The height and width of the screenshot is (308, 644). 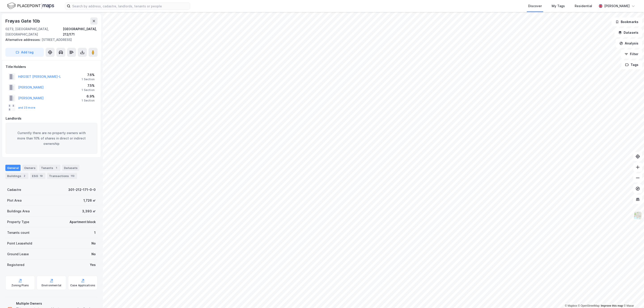 I want to click on button: Bookmarks, so click(x=627, y=22).